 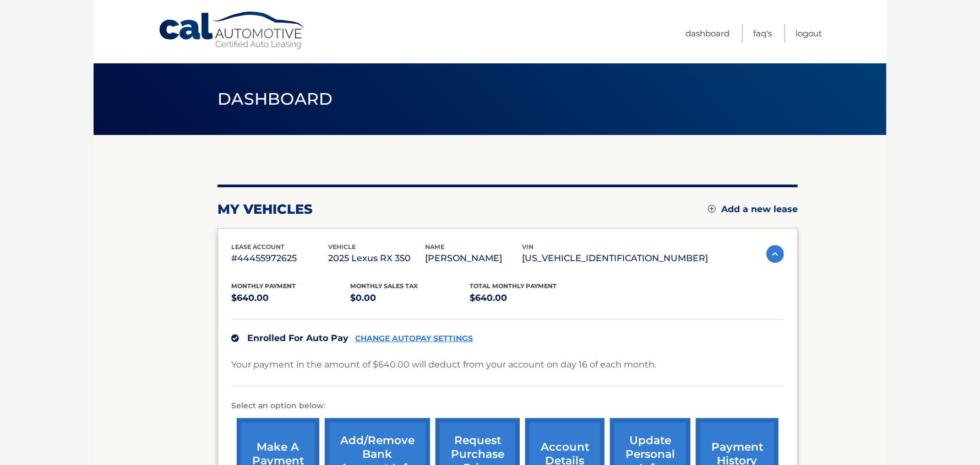 What do you see at coordinates (275, 98) in the screenshot?
I see `span: Dashboard` at bounding box center [275, 98].